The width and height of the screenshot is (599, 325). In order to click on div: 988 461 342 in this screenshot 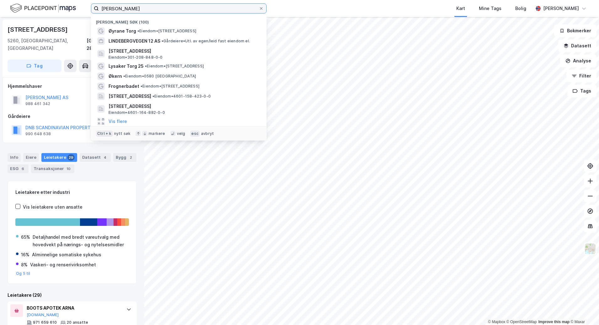, I will do `click(38, 104)`.